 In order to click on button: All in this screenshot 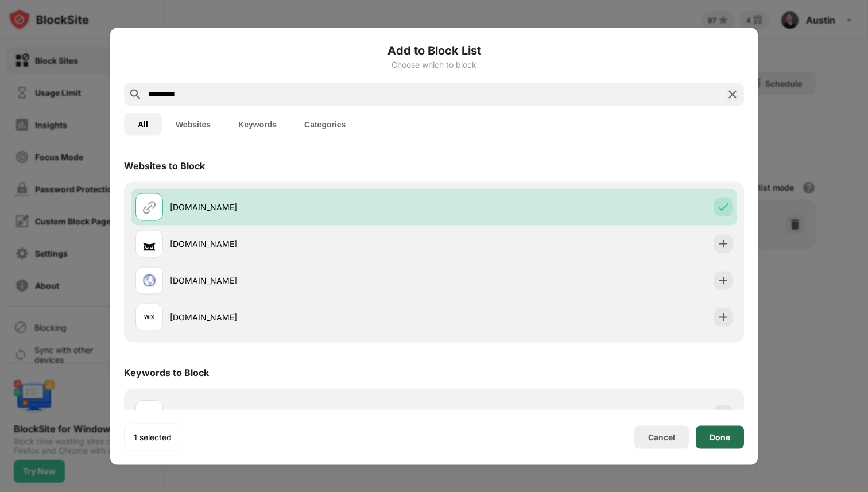, I will do `click(143, 124)`.